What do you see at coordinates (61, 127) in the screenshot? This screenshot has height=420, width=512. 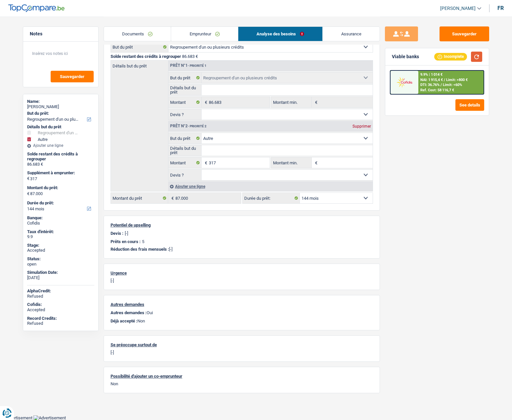 I see `div: Détails but du prêt` at bounding box center [61, 127].